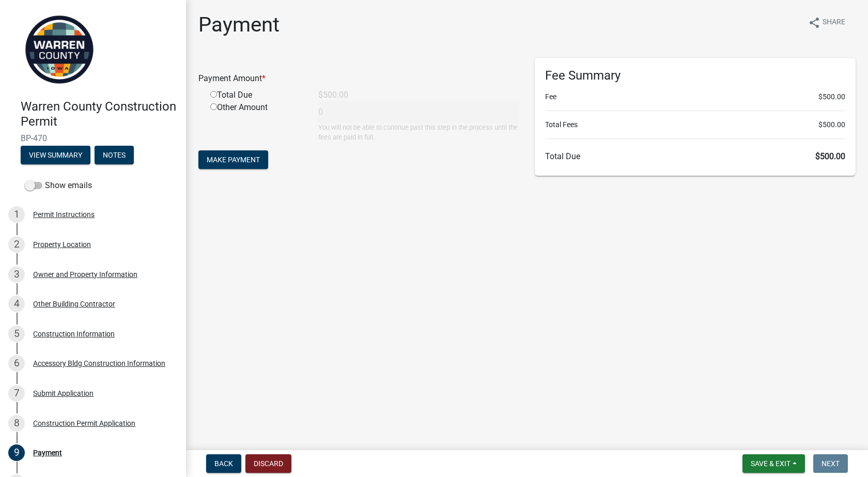 The height and width of the screenshot is (477, 868). What do you see at coordinates (99, 363) in the screenshot?
I see `div: Accessory Bldg Construction Information` at bounding box center [99, 363].